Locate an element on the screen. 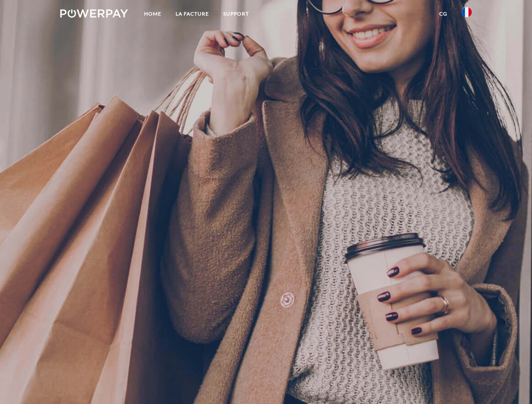  img: fr is located at coordinates (467, 12).